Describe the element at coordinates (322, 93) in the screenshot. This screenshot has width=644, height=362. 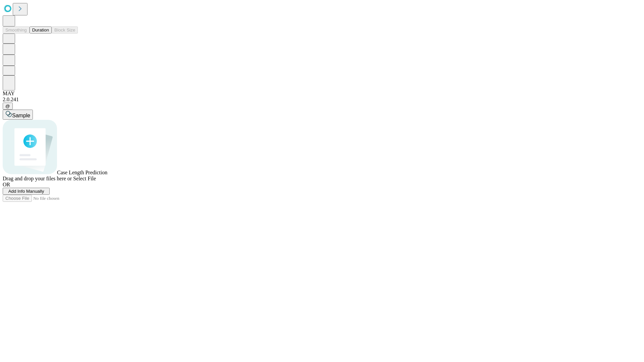
I see `div: MAY` at that location.